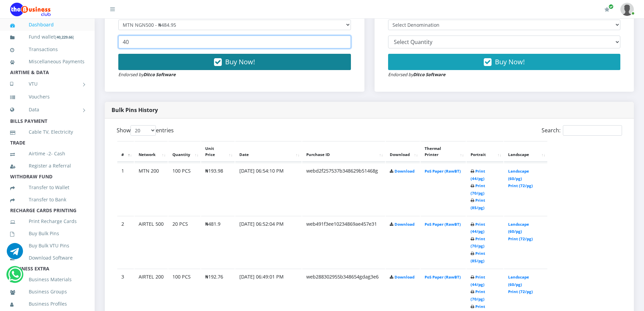 This screenshot has width=644, height=311. I want to click on a: Airtime -2- Cash, so click(47, 153).